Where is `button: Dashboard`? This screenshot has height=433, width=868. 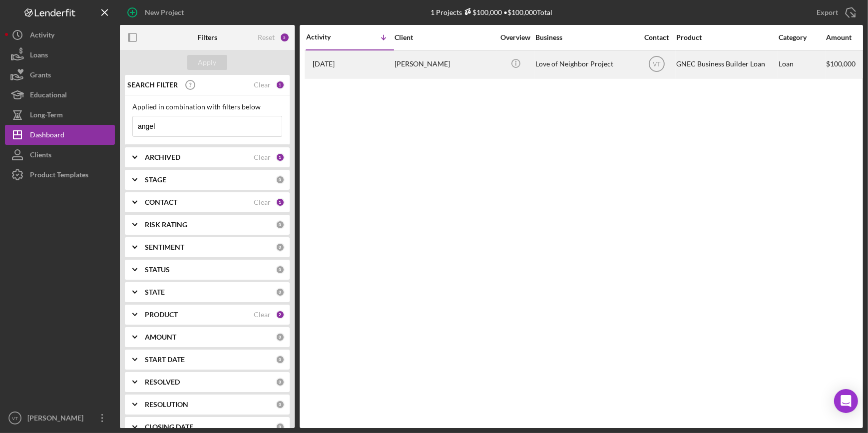
button: Dashboard is located at coordinates (60, 135).